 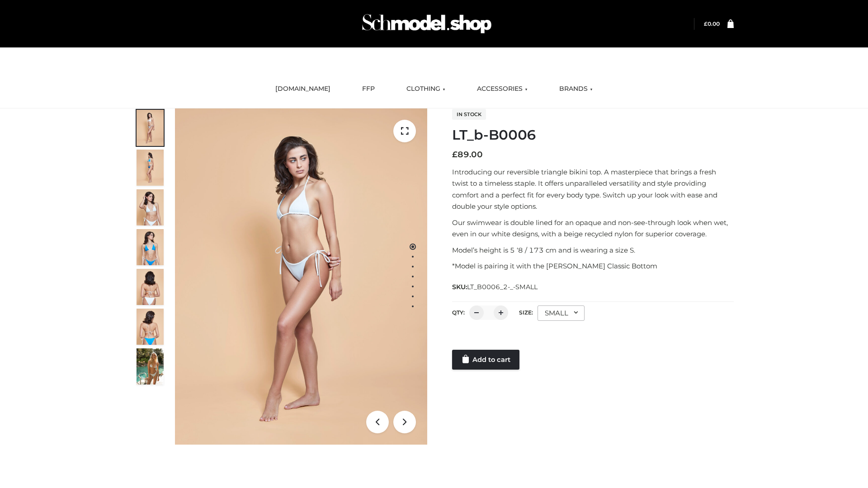 What do you see at coordinates (526, 312) in the screenshot?
I see `label: Size:` at bounding box center [526, 312].